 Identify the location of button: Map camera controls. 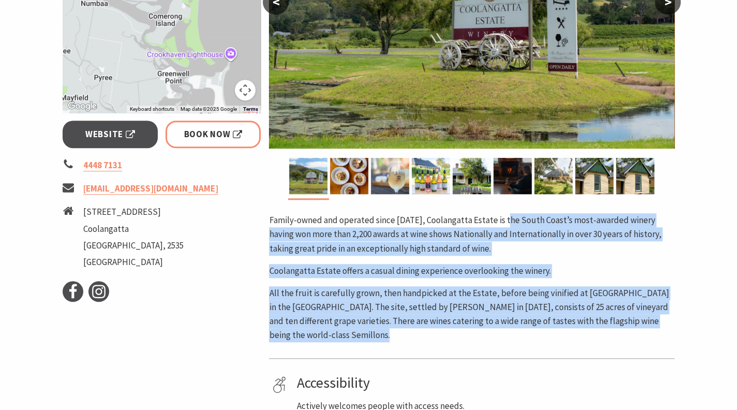
(245, 90).